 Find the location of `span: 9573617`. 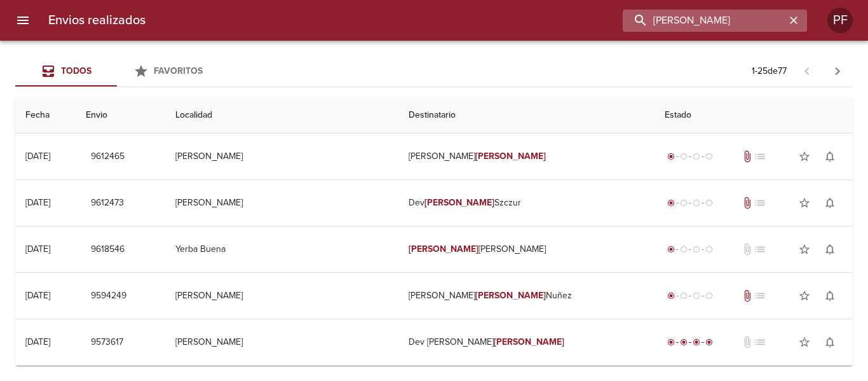

span: 9573617 is located at coordinates (107, 342).